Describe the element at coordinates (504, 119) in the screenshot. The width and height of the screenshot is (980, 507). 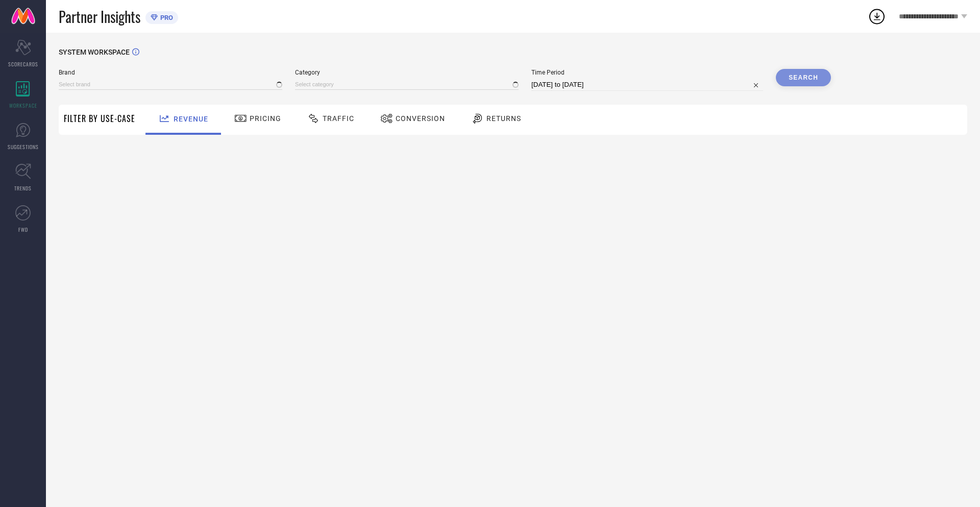
I see `span: Returns` at that location.